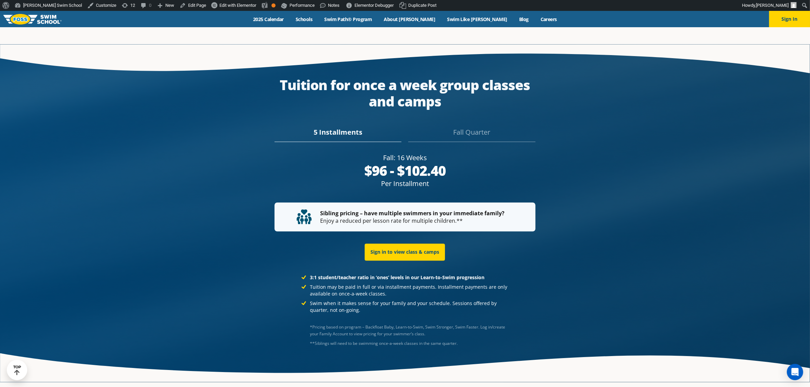  Describe the element at coordinates (274, 5) in the screenshot. I see `div: OK` at that location.